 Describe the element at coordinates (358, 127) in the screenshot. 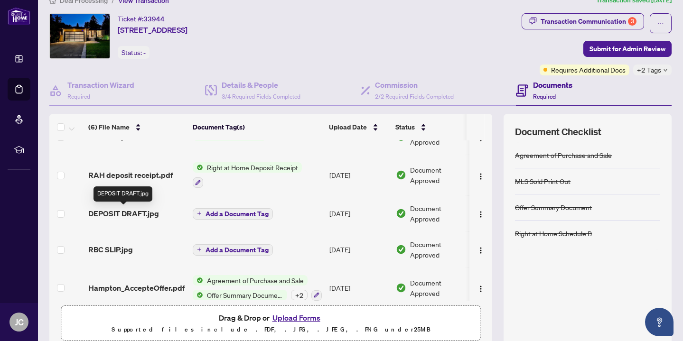

I see `th: Upload Date` at that location.